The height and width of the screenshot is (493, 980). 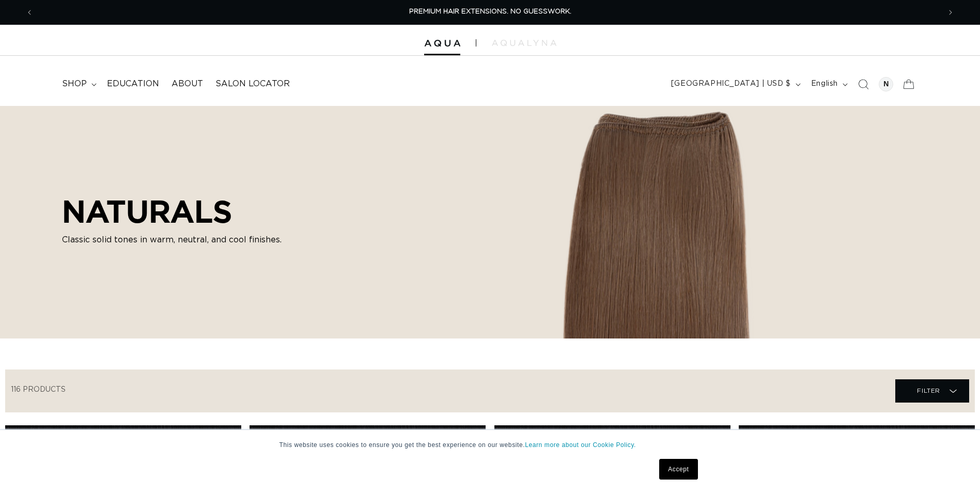 I want to click on a: Salon Locator, so click(x=253, y=83).